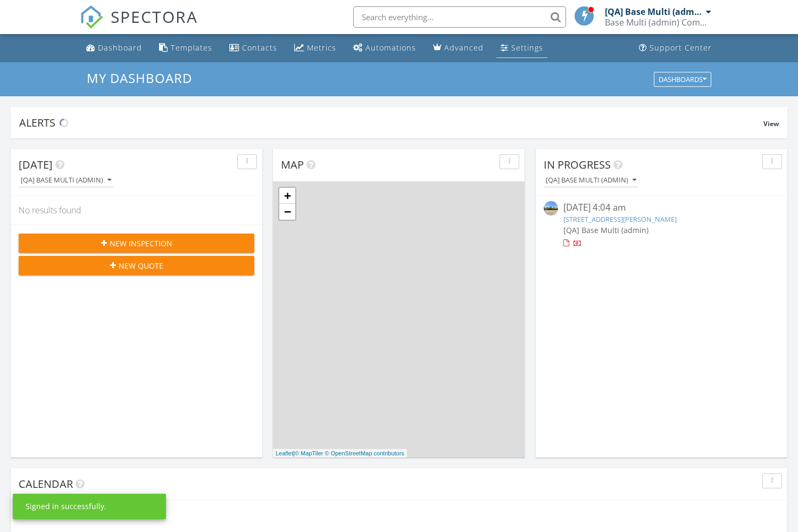 The height and width of the screenshot is (532, 798). Describe the element at coordinates (675, 48) in the screenshot. I see `a: Support Center` at that location.